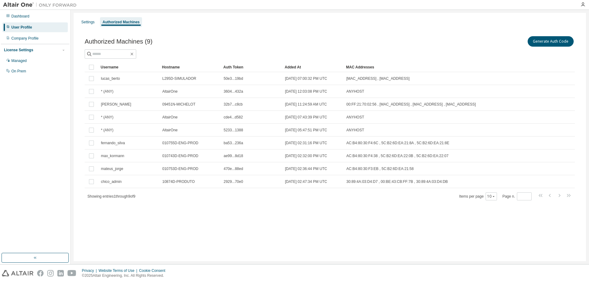 The width and height of the screenshot is (589, 282). Describe the element at coordinates (19, 61) in the screenshot. I see `div: Managed` at that location.